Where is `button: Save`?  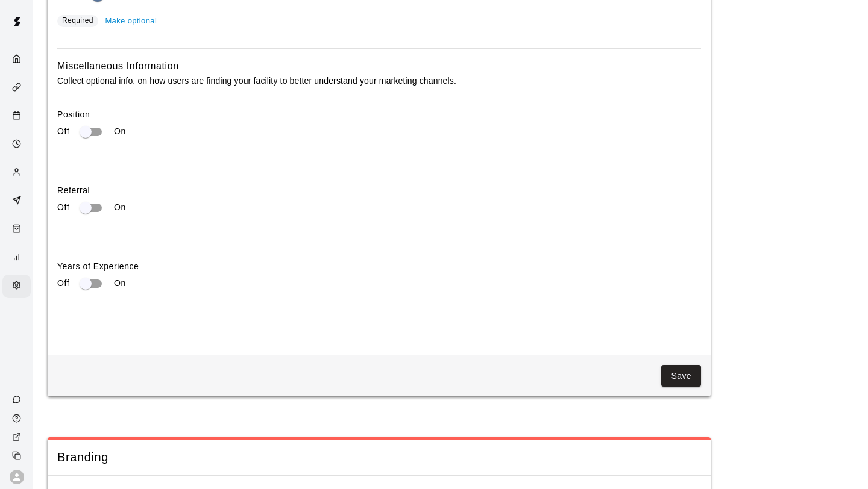 button: Save is located at coordinates (681, 376).